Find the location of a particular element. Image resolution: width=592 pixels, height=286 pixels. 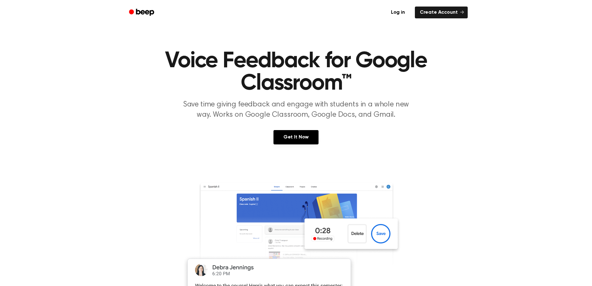

a: Get It Now is located at coordinates (296, 137).